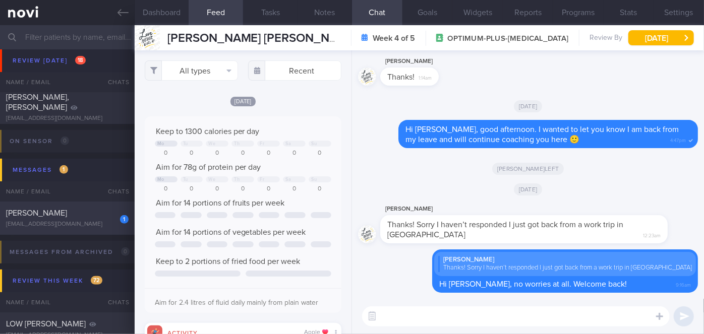 Image resolution: width=704 pixels, height=334 pixels. What do you see at coordinates (401, 77) in the screenshot?
I see `span: Thanks!` at bounding box center [401, 77].